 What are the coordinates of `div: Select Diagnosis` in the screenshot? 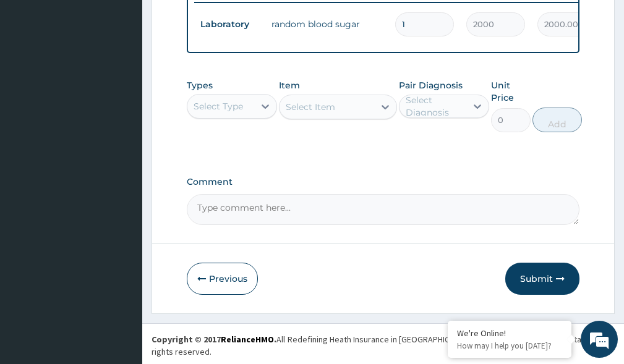 It's located at (435, 106).